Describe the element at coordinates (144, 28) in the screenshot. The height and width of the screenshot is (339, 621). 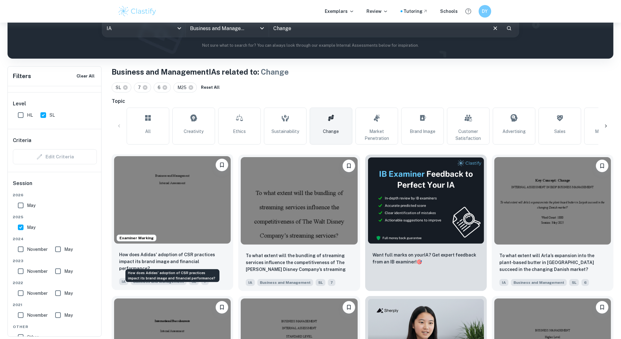
I see `div: IA` at that location.